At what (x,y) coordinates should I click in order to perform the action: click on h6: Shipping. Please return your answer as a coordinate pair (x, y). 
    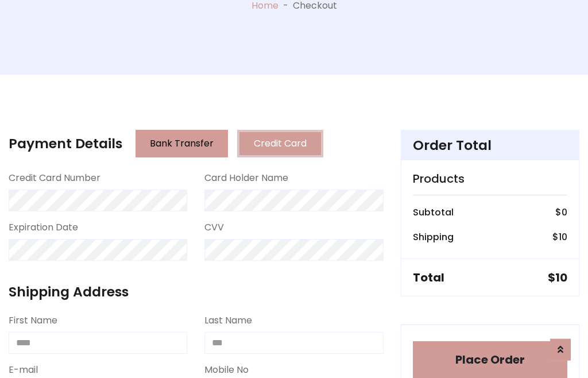
    Looking at the image, I should click on (433, 237).